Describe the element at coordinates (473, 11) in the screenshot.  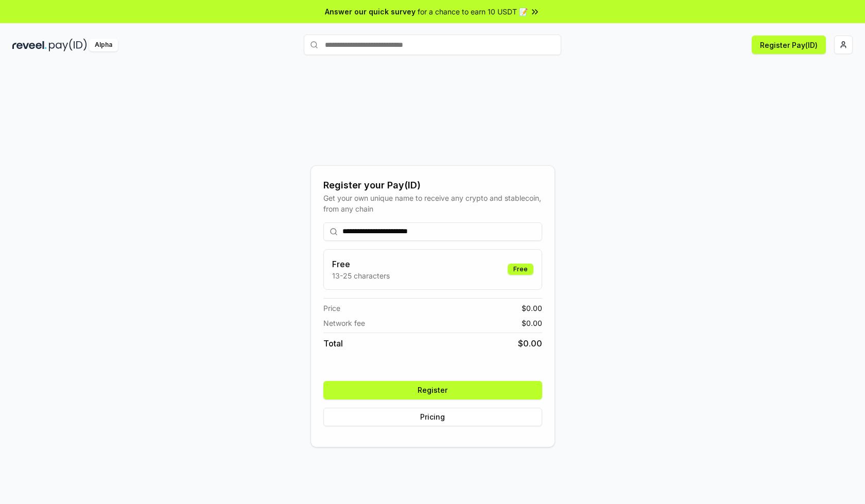
I see `span: for a chance to earn 10 USDT 📝` at that location.